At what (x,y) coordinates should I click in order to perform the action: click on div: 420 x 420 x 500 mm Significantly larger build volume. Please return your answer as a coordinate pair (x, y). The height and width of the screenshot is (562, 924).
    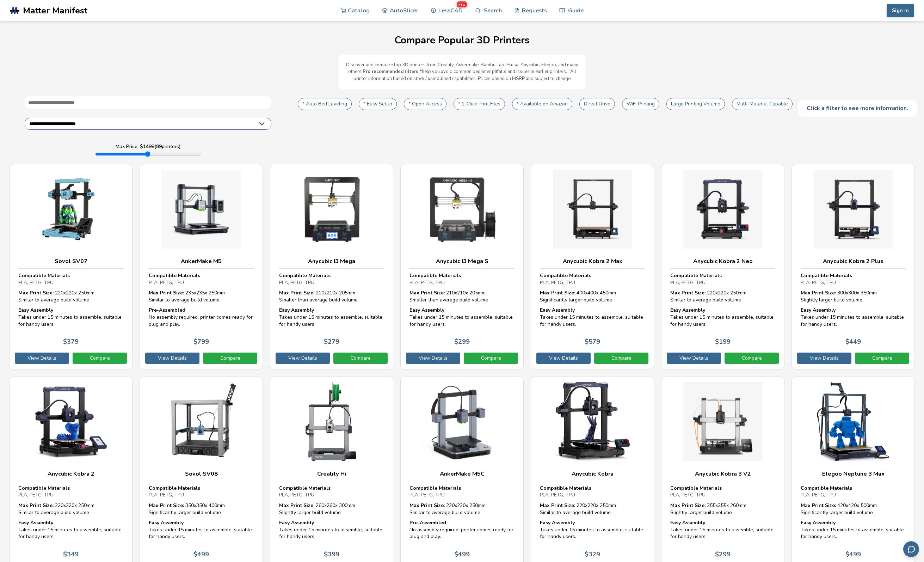
    Looking at the image, I should click on (853, 509).